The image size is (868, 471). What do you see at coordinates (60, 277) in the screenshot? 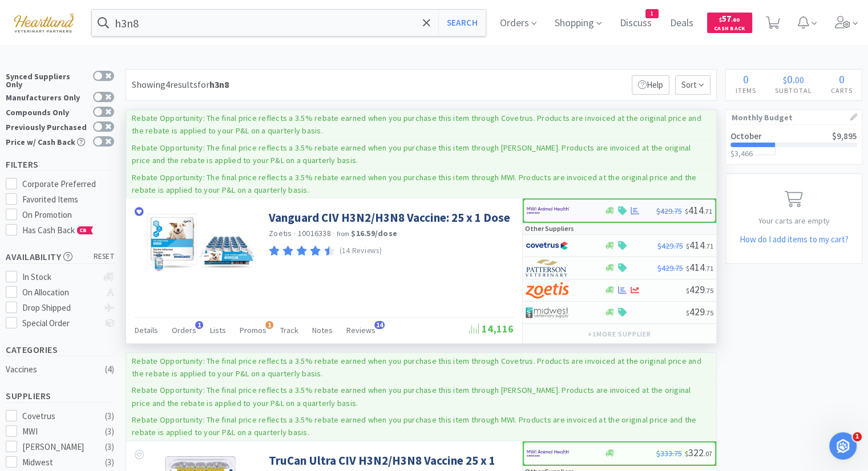
I see `div: In Stock` at bounding box center [60, 277].